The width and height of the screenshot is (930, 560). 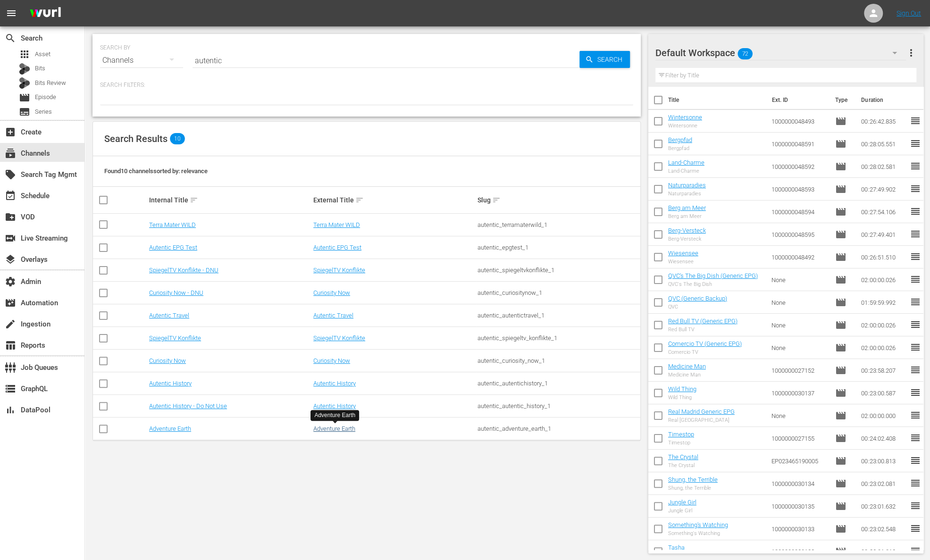 What do you see at coordinates (183, 270) in the screenshot?
I see `a: SpiegelTV Konflikte - DNU` at bounding box center [183, 270].